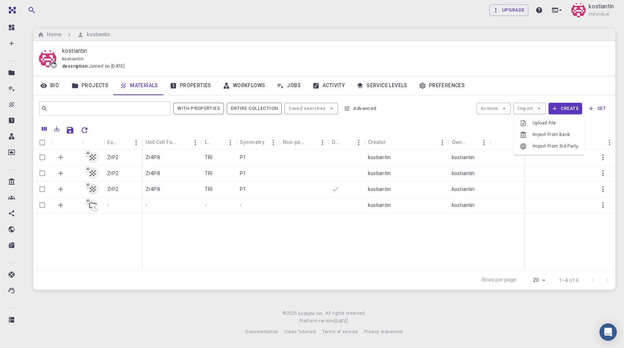 The width and height of the screenshot is (624, 348). Describe the element at coordinates (50, 86) in the screenshot. I see `a: Bio` at that location.